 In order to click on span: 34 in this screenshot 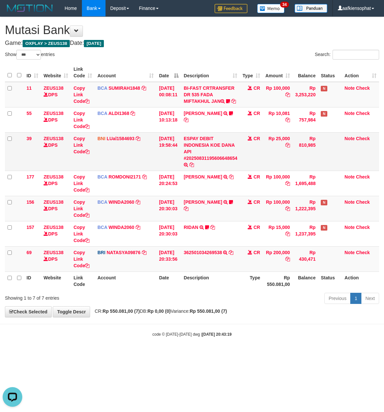, I will do `click(284, 5)`.